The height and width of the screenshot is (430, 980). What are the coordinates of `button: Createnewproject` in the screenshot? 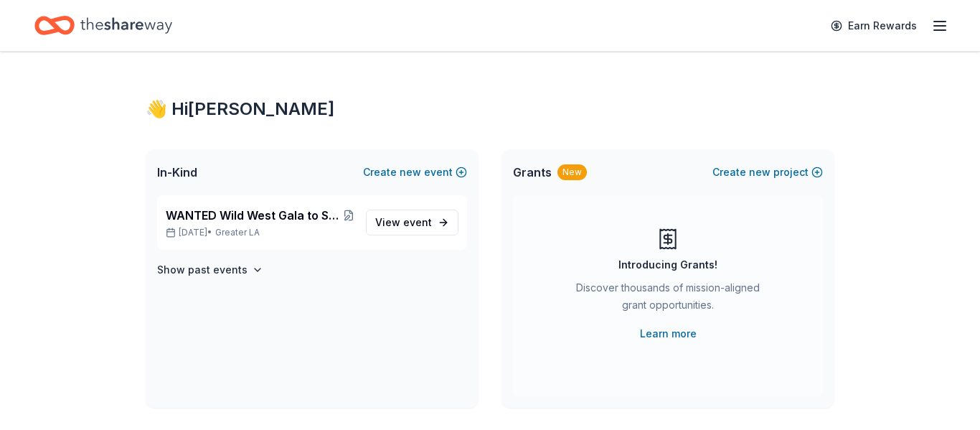 It's located at (767, 173).